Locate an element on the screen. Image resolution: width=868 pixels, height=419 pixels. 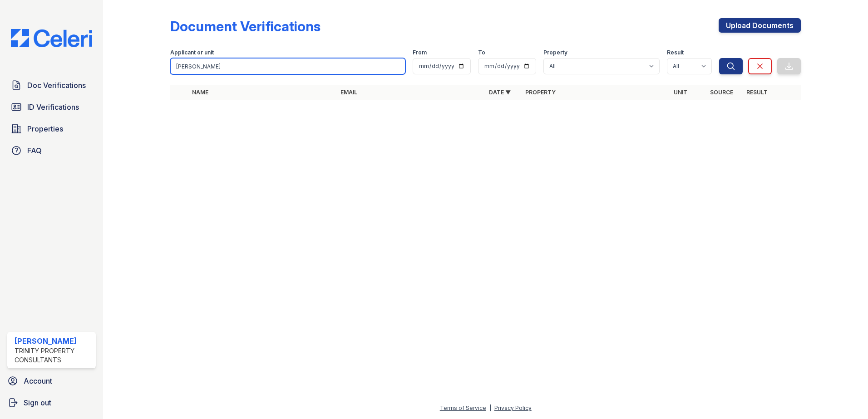
a: Property is located at coordinates (540, 92).